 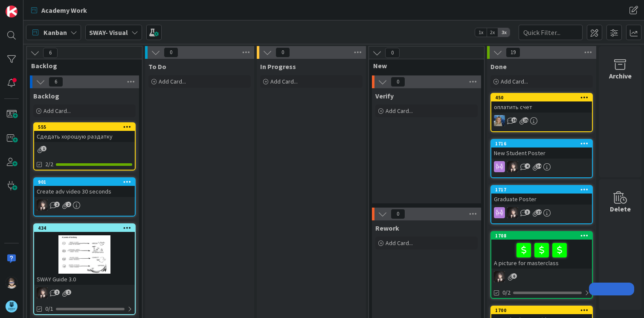 I want to click on span: Done, so click(x=498, y=66).